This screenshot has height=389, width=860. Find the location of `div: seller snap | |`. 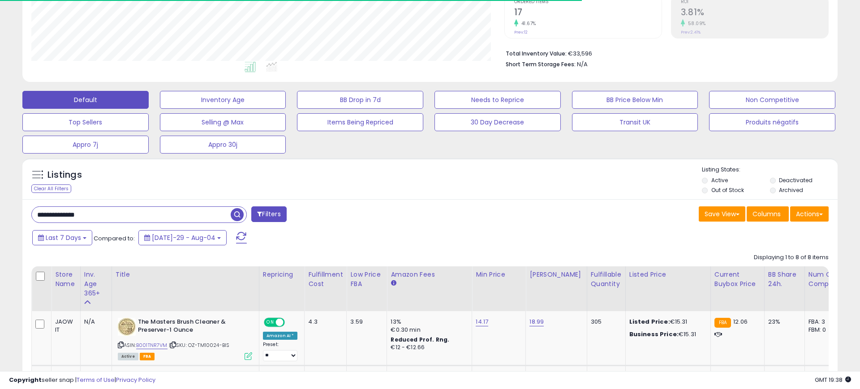

div: seller snap | | is located at coordinates (82, 380).